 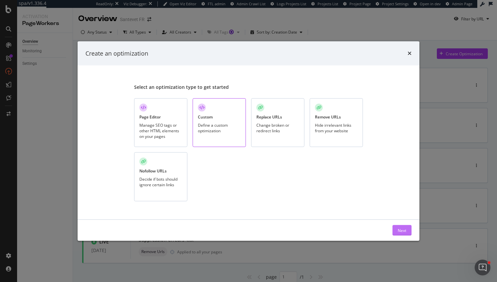 What do you see at coordinates (161, 182) in the screenshot?
I see `div: Decide if bots should ignore certain links` at bounding box center [161, 182].